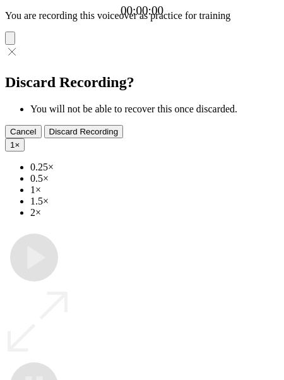  Describe the element at coordinates (155, 190) in the screenshot. I see `li: 1×` at that location.